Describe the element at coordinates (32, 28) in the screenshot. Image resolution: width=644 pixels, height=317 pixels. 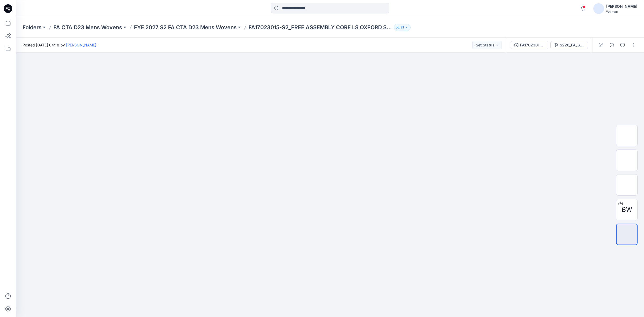
I see `p: Folders` at that location.